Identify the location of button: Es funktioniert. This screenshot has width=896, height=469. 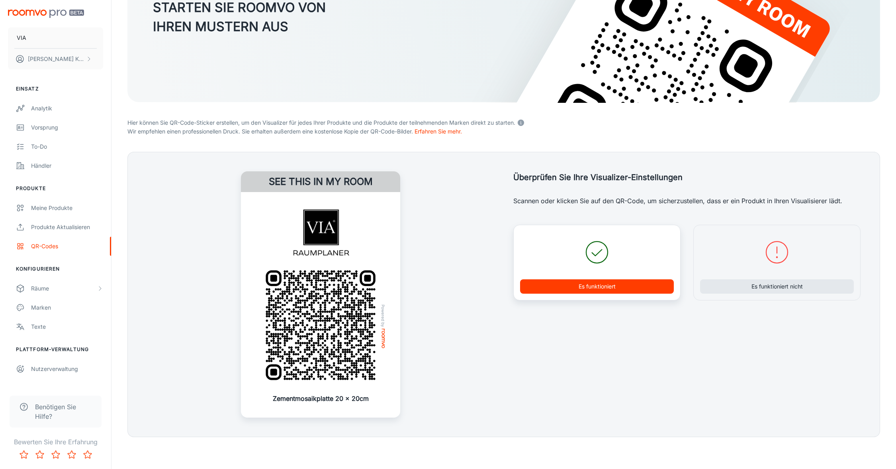
(597, 286).